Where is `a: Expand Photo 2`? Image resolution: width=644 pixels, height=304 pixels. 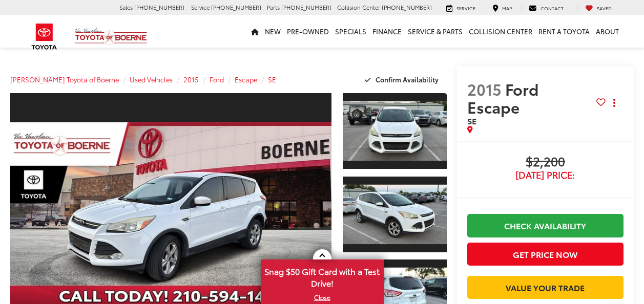 a: Expand Photo 2 is located at coordinates (395, 214).